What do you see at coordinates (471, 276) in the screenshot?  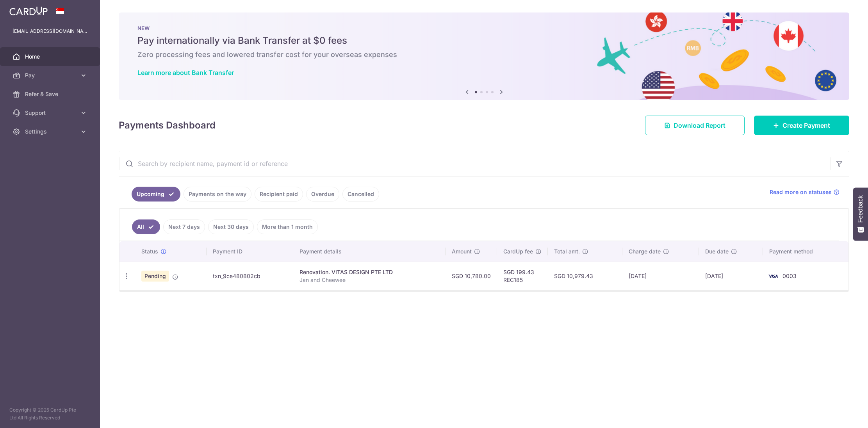 I see `td: SGD 10,780.00` at bounding box center [471, 276].